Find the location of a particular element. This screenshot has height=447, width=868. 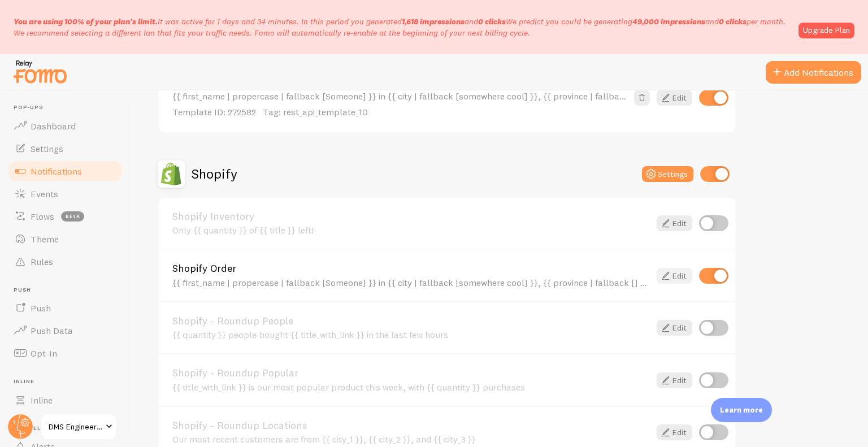

span: beta is located at coordinates (72, 217).